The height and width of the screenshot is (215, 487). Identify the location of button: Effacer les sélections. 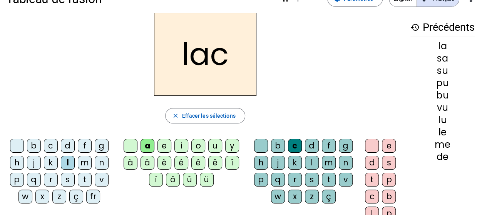
(205, 116).